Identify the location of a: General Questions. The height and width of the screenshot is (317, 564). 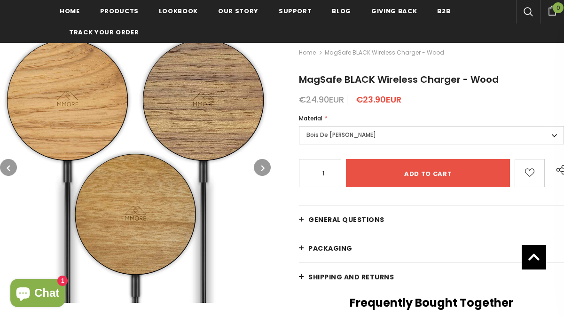
(432, 220).